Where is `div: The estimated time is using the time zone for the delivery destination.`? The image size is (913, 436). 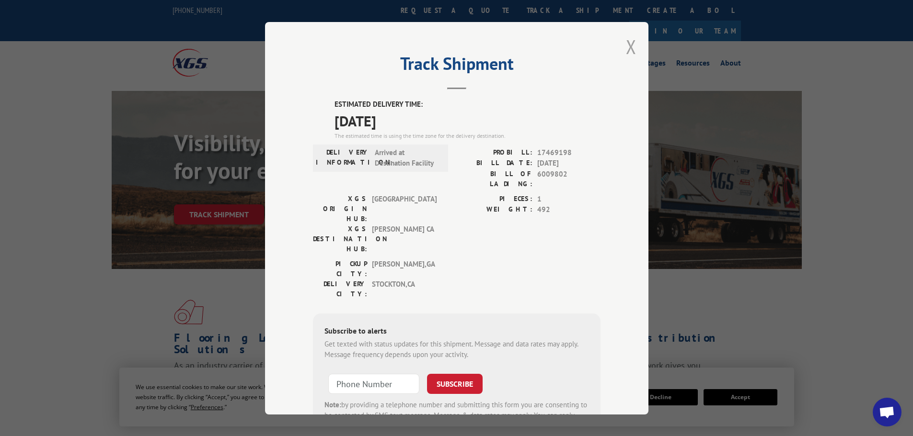 div: The estimated time is using the time zone for the delivery destination. is located at coordinates (467, 136).